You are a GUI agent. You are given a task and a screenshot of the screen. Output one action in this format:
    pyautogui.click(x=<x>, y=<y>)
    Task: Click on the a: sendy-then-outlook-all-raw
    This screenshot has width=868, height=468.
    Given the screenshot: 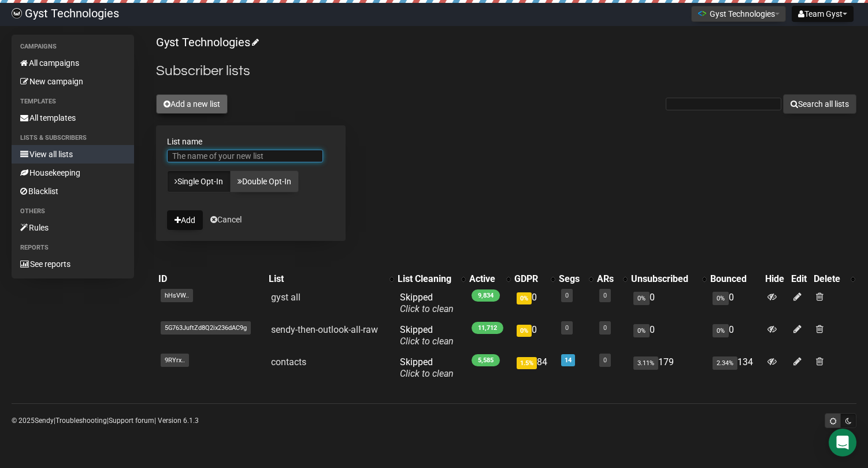 What is the action you would take?
    pyautogui.click(x=324, y=329)
    